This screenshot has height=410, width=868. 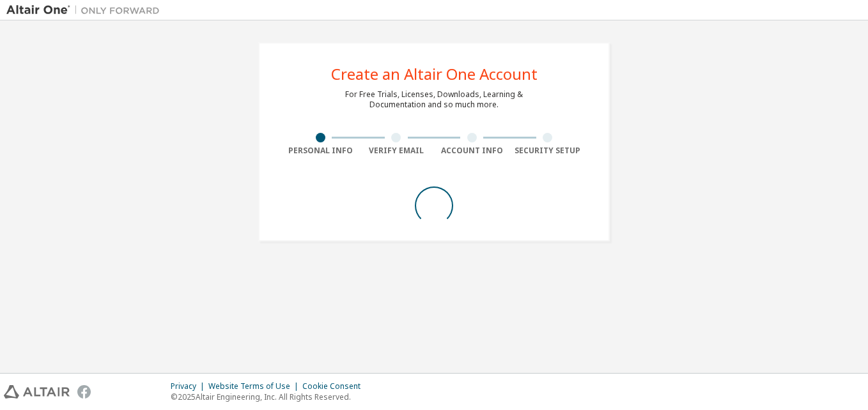 I want to click on div: Account Info, so click(x=472, y=151).